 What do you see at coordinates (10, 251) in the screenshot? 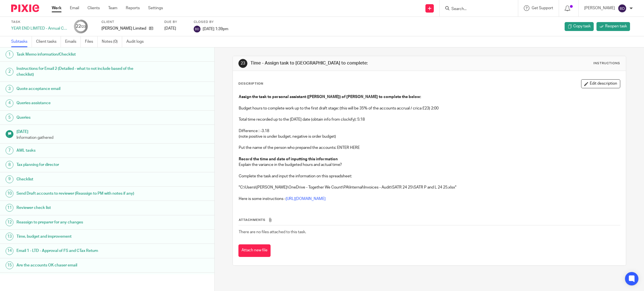
I see `div: 14` at bounding box center [10, 251].